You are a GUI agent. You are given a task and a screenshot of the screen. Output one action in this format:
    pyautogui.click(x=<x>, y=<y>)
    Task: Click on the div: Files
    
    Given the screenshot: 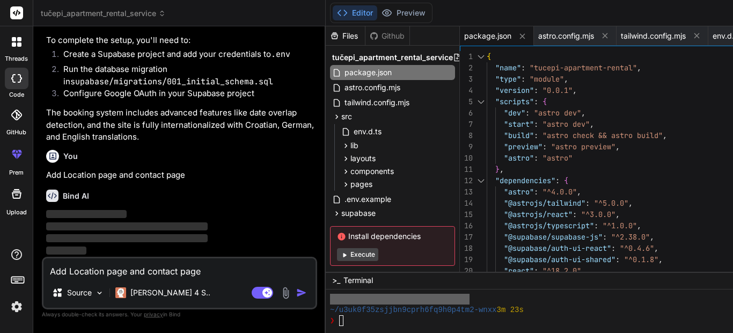 What is the action you would take?
    pyautogui.click(x=345, y=36)
    